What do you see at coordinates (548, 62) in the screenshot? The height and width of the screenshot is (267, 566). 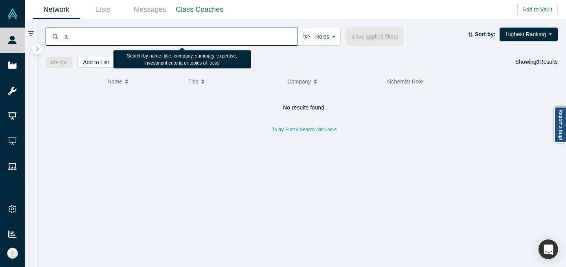 I see `span: Results` at bounding box center [548, 62].